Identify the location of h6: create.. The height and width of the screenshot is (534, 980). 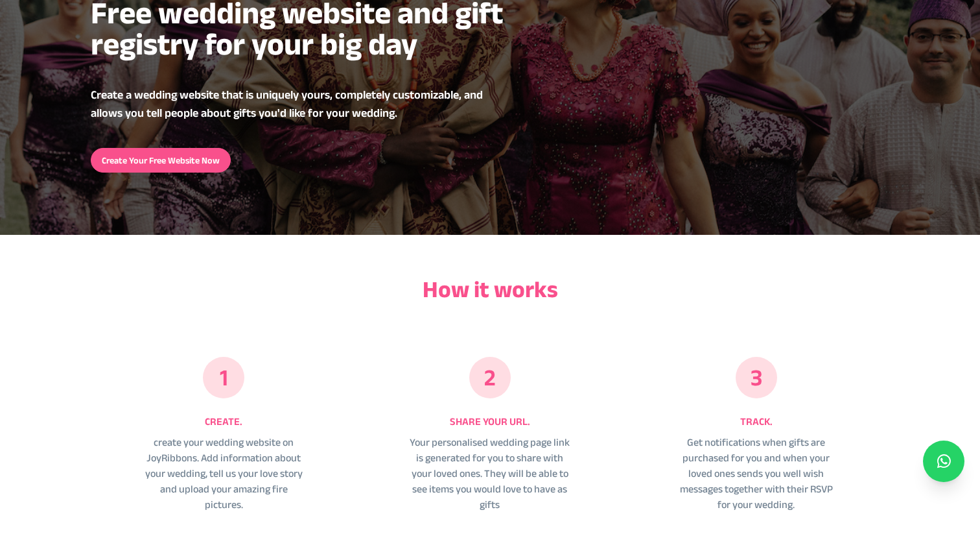
(223, 393).